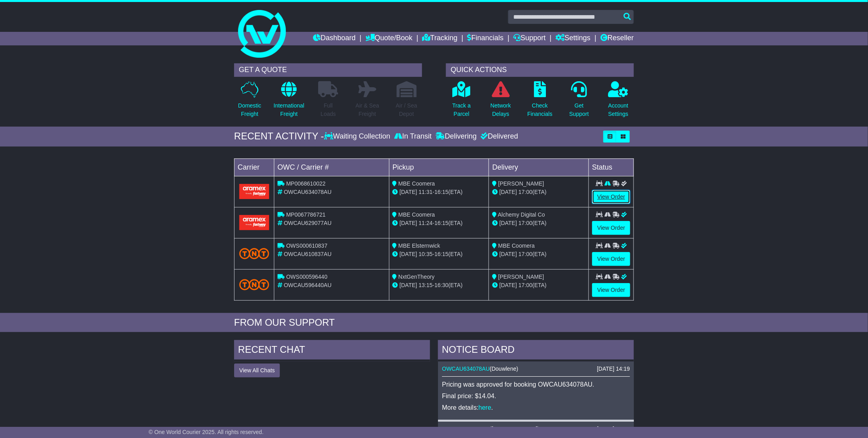 The width and height of the screenshot is (868, 438). What do you see at coordinates (500, 110) in the screenshot?
I see `p: Network Delays` at bounding box center [500, 110].